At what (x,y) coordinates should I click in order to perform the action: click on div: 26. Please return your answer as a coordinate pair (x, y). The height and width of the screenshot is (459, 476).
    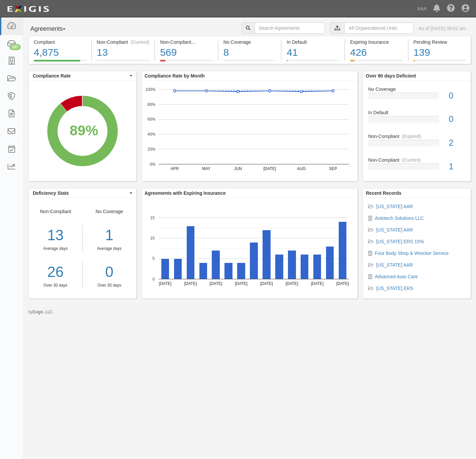
    Looking at the image, I should click on (55, 272).